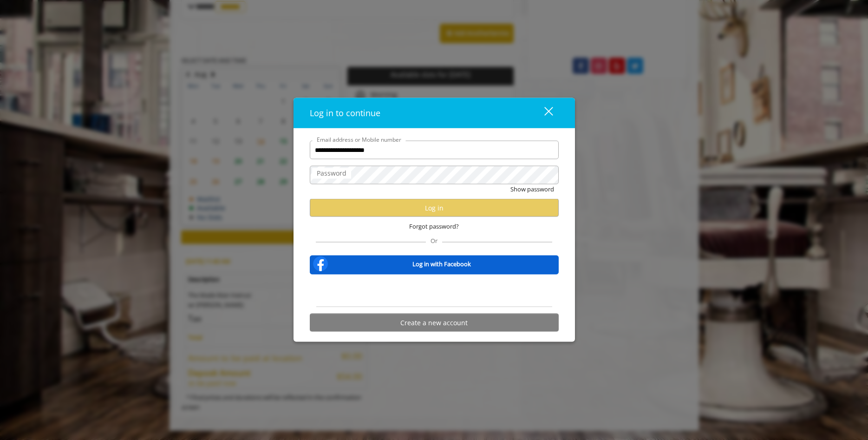  What do you see at coordinates (434, 175) in the screenshot?
I see `input: Password` at bounding box center [434, 175].